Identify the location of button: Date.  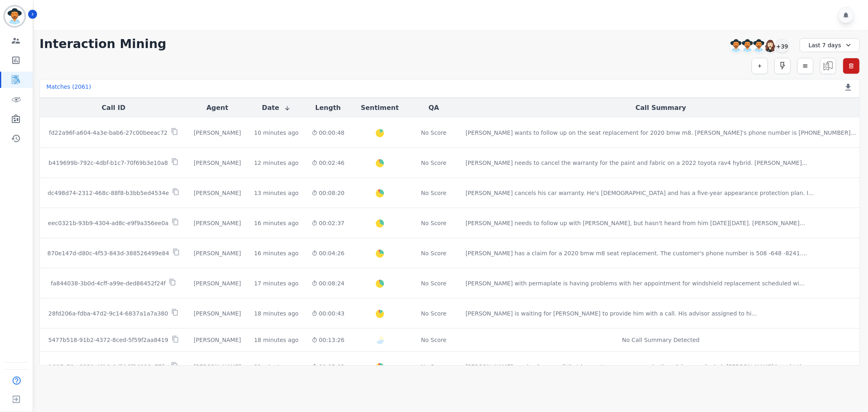
(276, 108).